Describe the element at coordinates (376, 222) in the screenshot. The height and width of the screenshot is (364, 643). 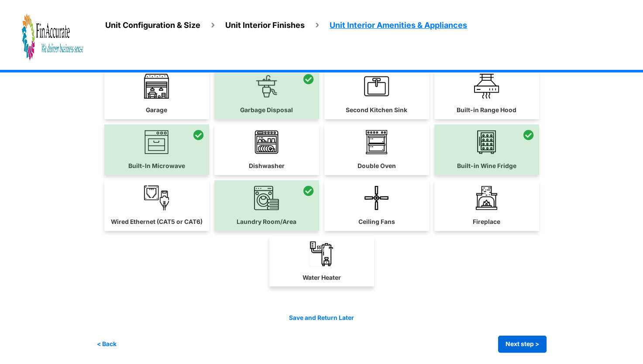
I see `label: Ceiling Fans` at that location.